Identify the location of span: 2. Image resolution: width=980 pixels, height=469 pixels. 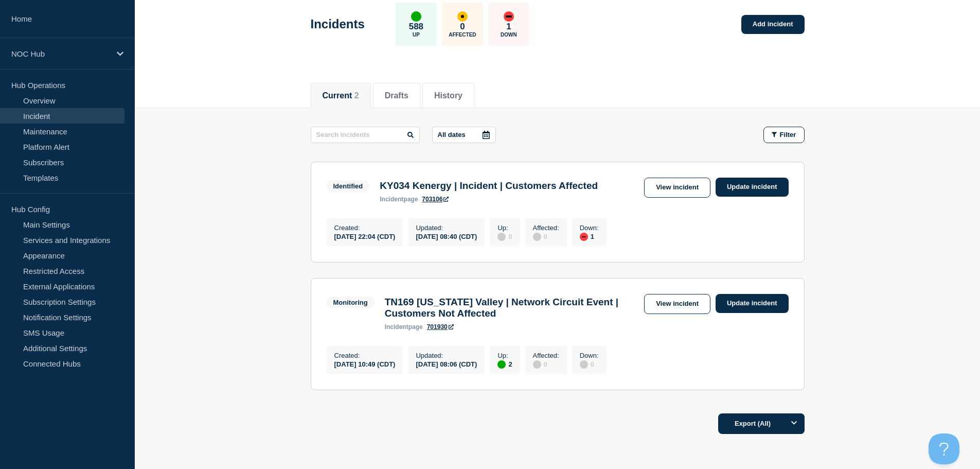
(357, 95).